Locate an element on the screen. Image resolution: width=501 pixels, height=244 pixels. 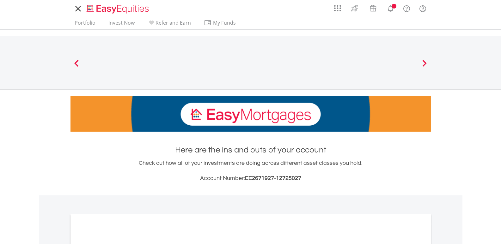
h3: Account Number: is located at coordinates (250, 178).